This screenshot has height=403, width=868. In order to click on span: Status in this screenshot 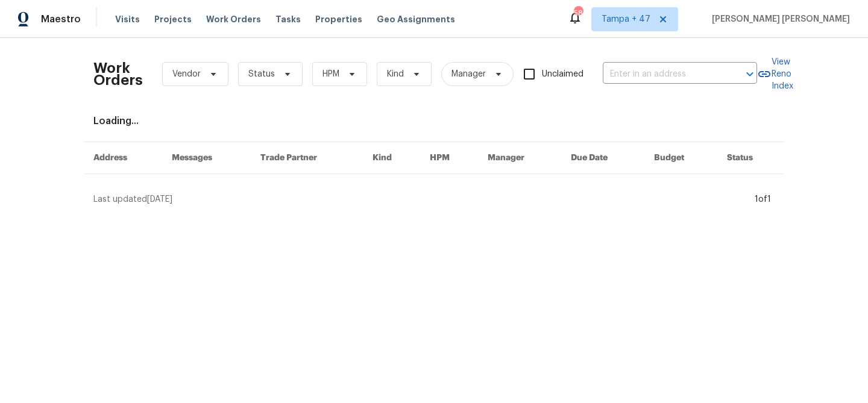, I will do `click(262, 74)`.